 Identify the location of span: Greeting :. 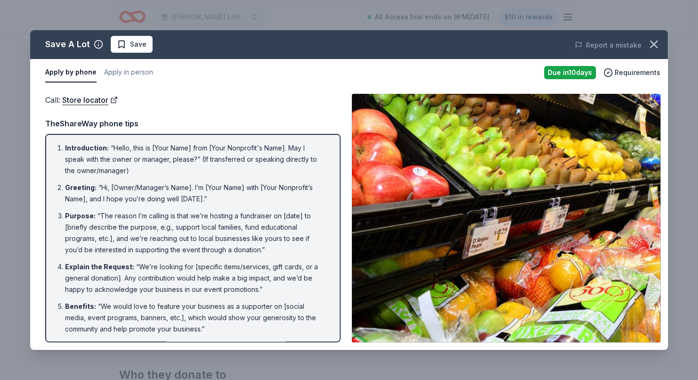
(81, 187).